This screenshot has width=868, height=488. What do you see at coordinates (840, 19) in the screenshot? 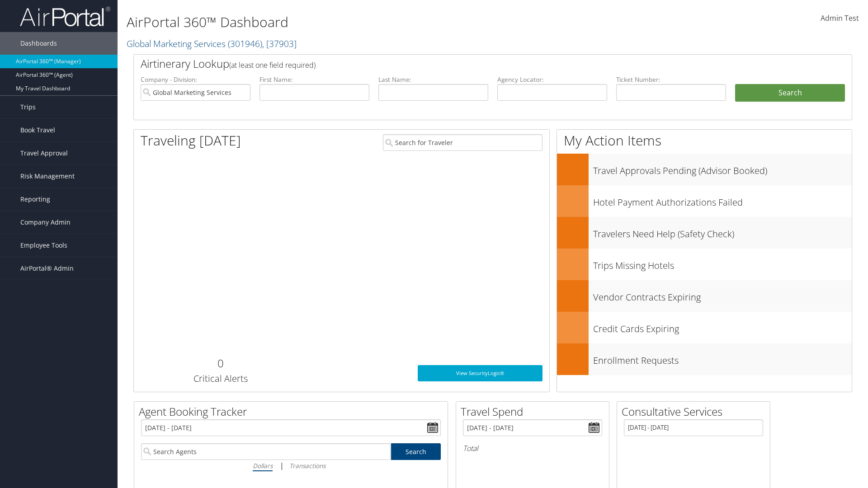
I see `a: Admin Test` at bounding box center [840, 19].